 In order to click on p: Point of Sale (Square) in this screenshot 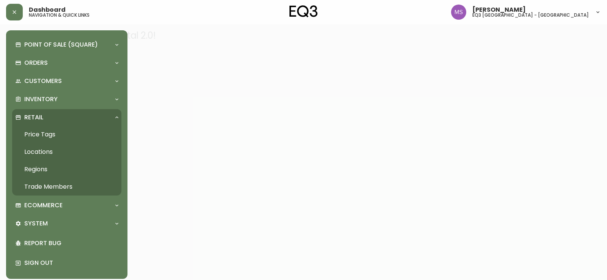, I will do `click(61, 45)`.